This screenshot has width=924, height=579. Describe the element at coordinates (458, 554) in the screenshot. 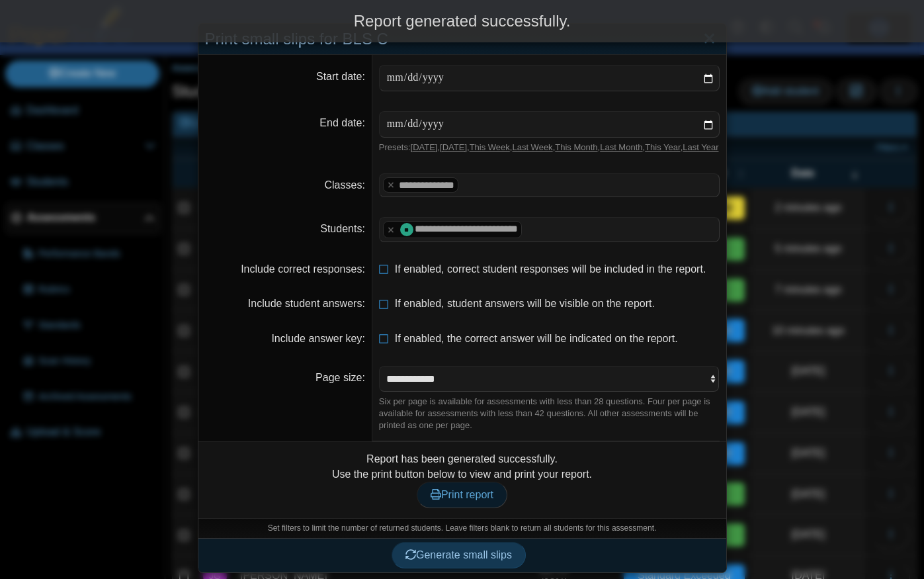

I see `span: Generate small slips` at that location.